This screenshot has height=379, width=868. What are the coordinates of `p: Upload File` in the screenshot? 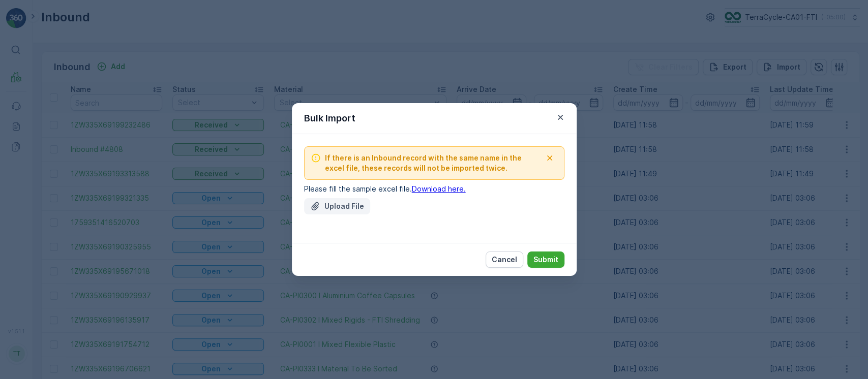 It's located at (344, 207).